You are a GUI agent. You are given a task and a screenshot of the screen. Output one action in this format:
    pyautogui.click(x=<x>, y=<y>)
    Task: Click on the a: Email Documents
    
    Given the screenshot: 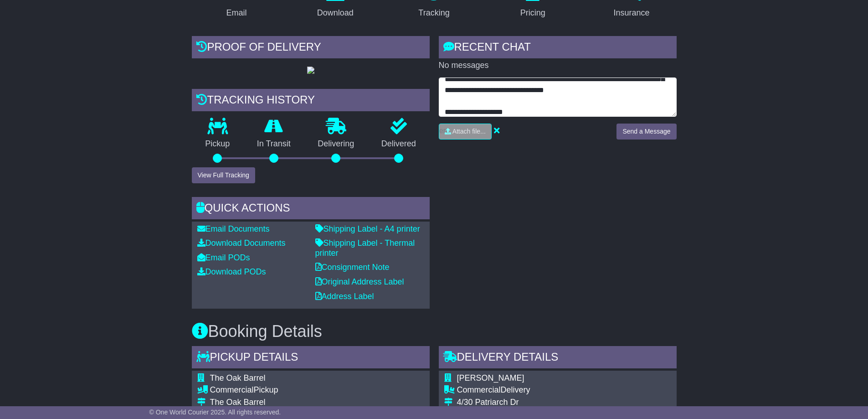 What is the action you would take?
    pyautogui.click(x=234, y=229)
    